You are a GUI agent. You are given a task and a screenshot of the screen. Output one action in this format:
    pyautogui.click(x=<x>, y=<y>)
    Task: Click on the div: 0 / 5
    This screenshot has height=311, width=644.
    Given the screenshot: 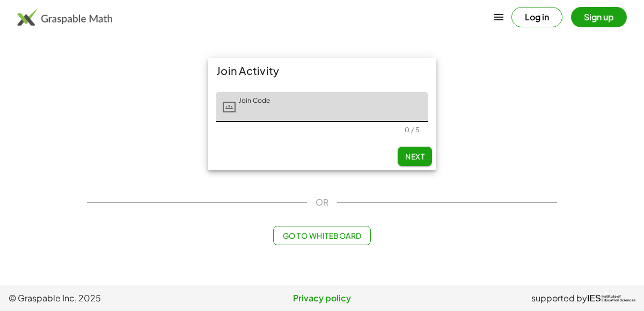 What is the action you would take?
    pyautogui.click(x=412, y=130)
    